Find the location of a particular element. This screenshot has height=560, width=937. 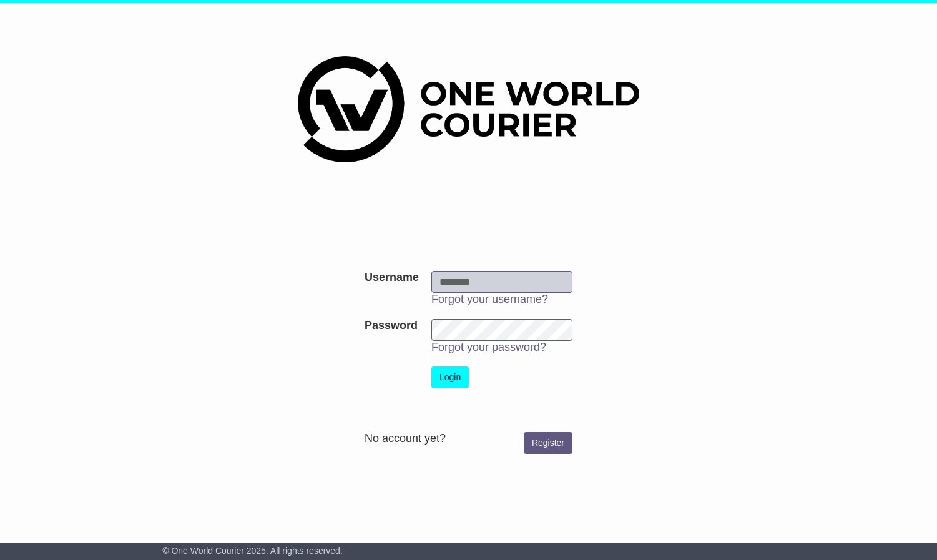

img: One World is located at coordinates (468, 109).